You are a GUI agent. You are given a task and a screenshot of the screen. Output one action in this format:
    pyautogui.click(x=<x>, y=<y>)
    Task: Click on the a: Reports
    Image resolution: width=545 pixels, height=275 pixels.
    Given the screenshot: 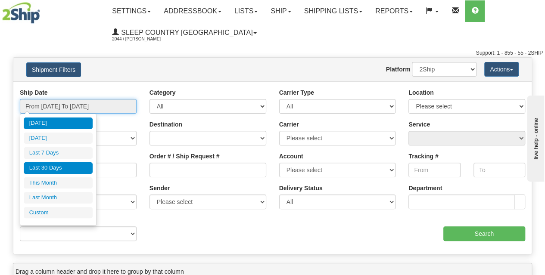 What is the action you would take?
    pyautogui.click(x=394, y=11)
    